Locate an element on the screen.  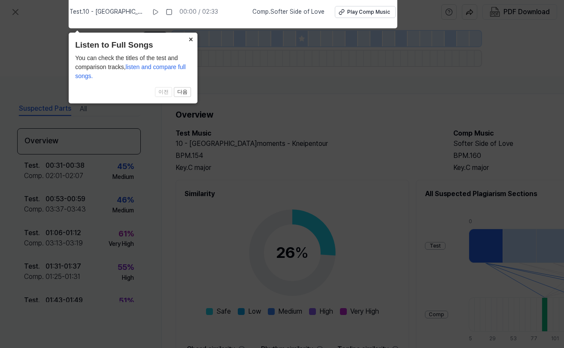
button: Close is located at coordinates (191, 39).